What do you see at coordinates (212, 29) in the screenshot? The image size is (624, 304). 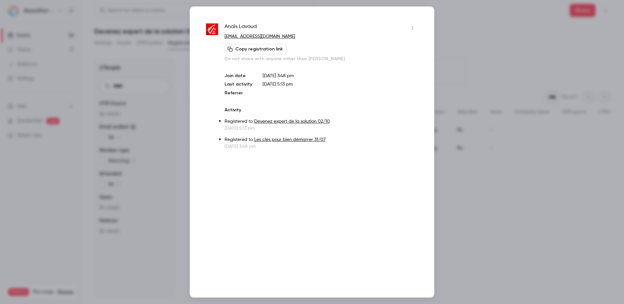 I see `img: celc.caisse-epargne.fr` at bounding box center [212, 29].